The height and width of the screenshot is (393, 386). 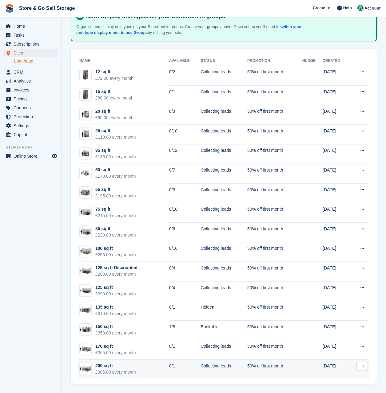 I want to click on img: 50.jpg, so click(x=86, y=173).